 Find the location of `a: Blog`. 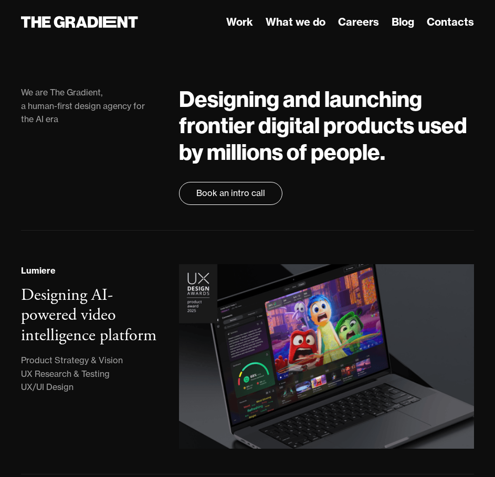

a: Blog is located at coordinates (402, 22).